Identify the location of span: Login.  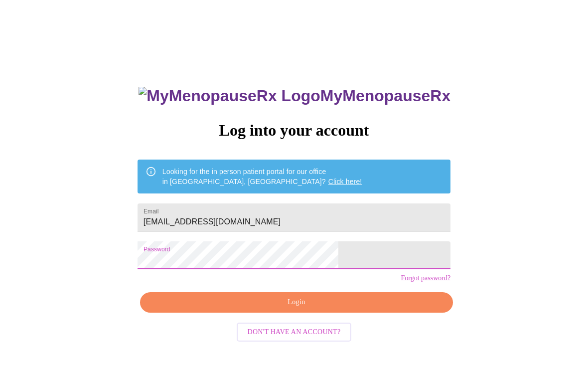
(296, 302).